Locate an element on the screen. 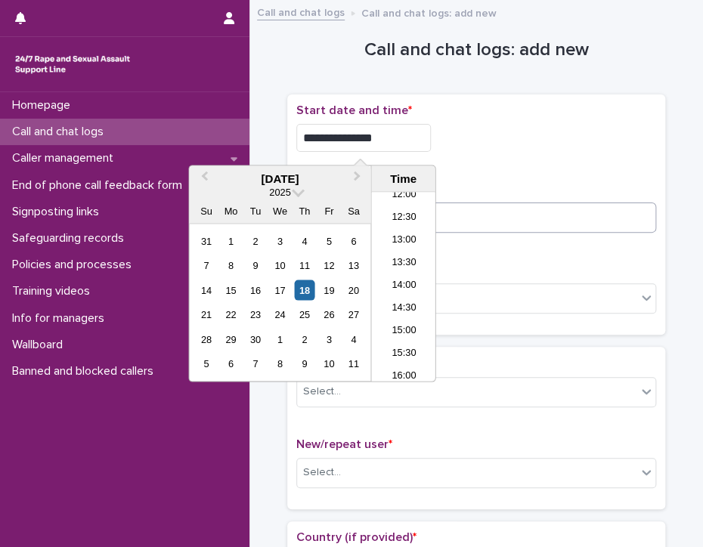 The image size is (703, 547). div: Sa is located at coordinates (353, 211).